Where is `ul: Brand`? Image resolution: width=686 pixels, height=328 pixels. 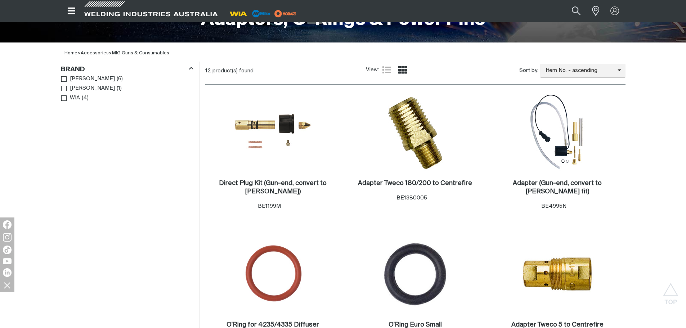
ul: Brand is located at coordinates (127, 89).